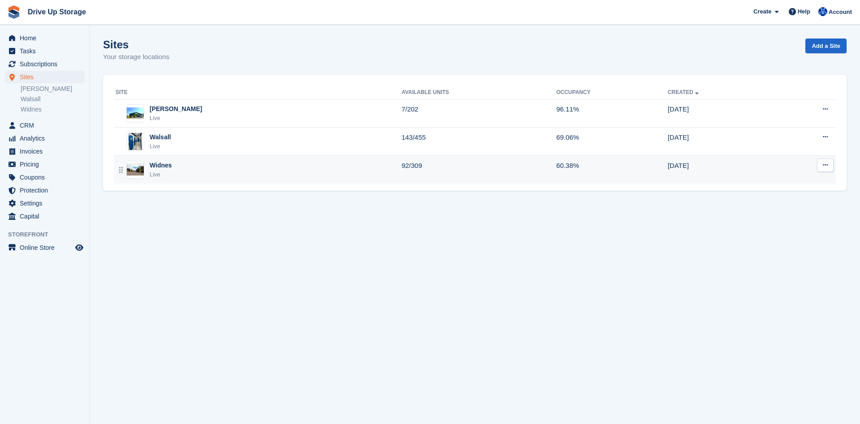  What do you see at coordinates (612, 93) in the screenshot?
I see `th: Occupancy` at bounding box center [612, 93].